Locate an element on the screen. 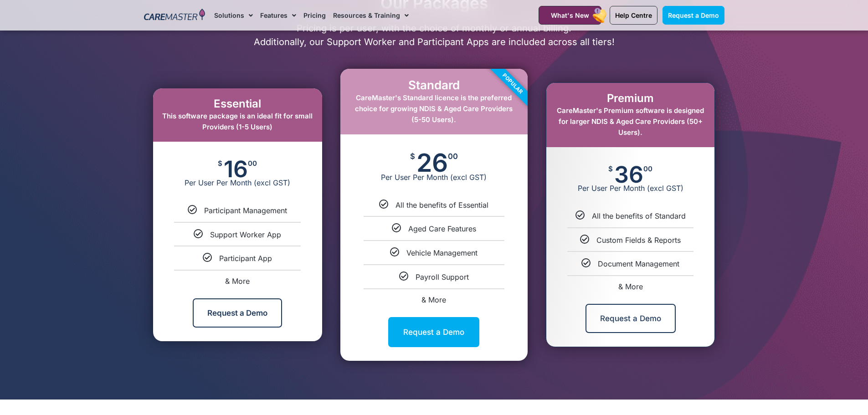  span: Document Management is located at coordinates (638, 263).